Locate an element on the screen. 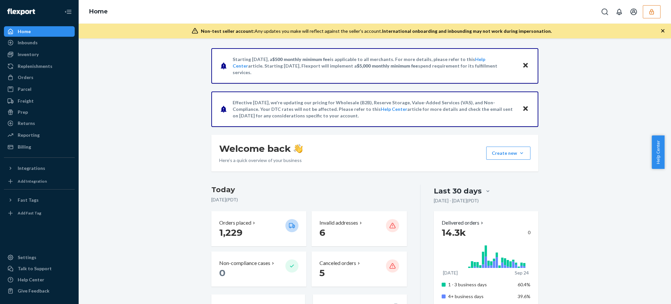  span: International onboarding and inbounding may not work during impersonation. is located at coordinates (467, 31).